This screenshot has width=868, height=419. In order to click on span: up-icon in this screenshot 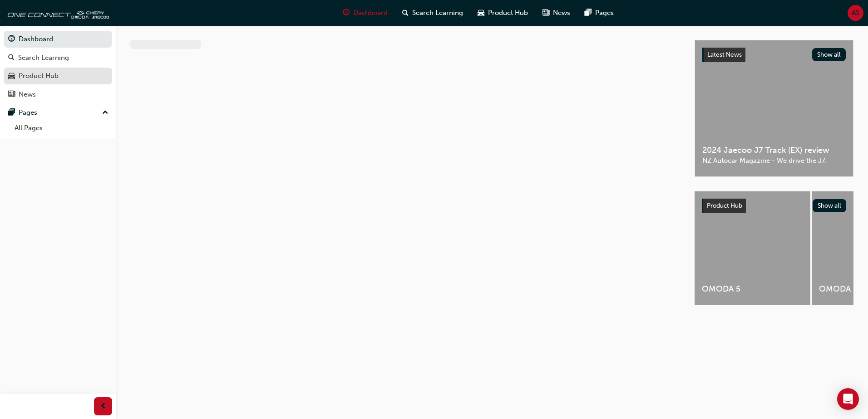, I will do `click(105, 113)`.